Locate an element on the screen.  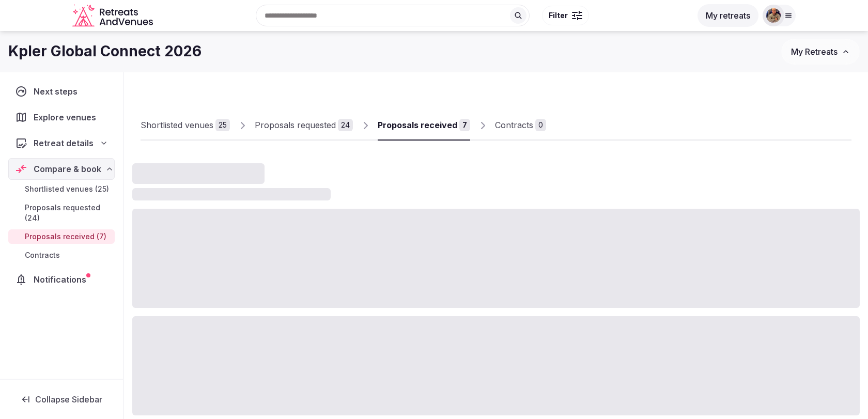
span: Proposals requested (24) is located at coordinates (68, 213).